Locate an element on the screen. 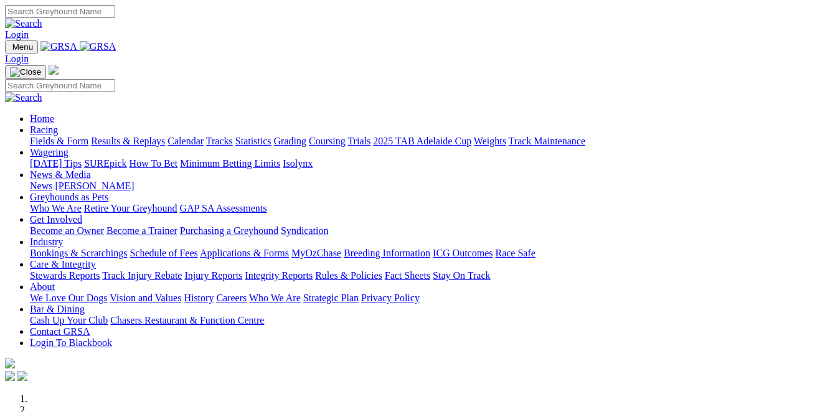 The height and width of the screenshot is (412, 840). a: Fields & Form is located at coordinates (59, 141).